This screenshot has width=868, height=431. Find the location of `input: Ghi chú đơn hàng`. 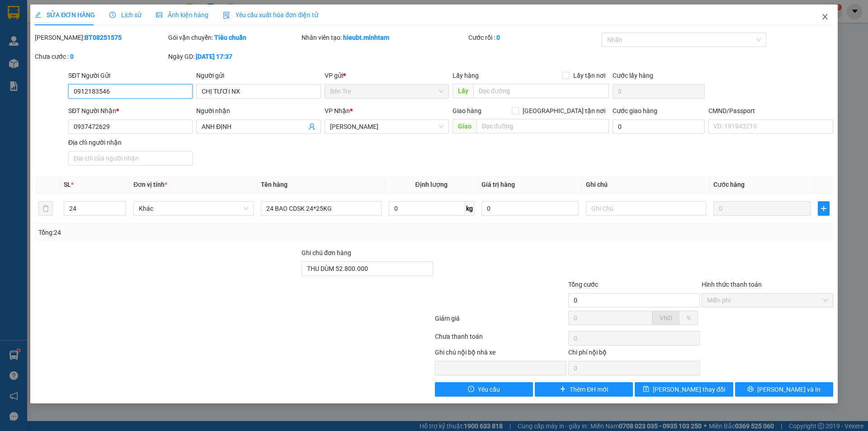

input: Ghi chú đơn hàng is located at coordinates (367, 269).